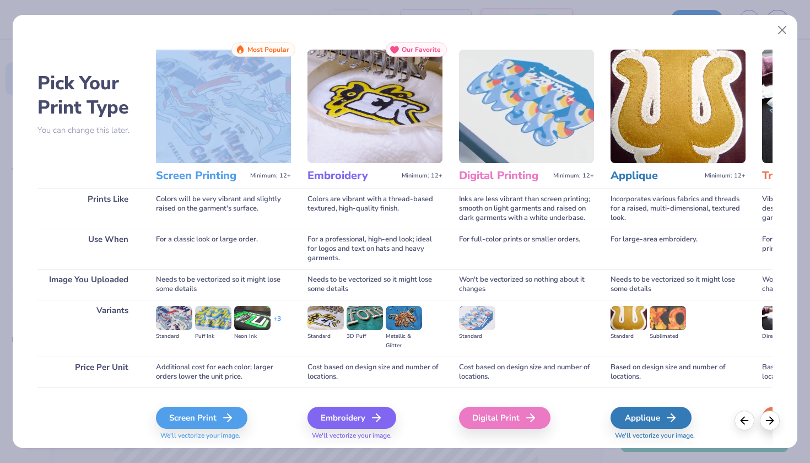 This screenshot has height=463, width=810. Describe the element at coordinates (404, 318) in the screenshot. I see `img: Metallic & Glitter` at that location.